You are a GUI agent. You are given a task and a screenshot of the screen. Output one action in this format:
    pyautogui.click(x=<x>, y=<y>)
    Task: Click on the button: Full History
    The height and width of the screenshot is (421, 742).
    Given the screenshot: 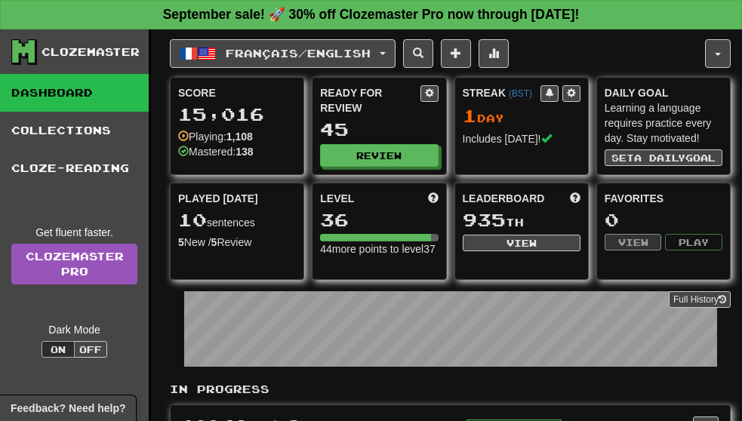 What is the action you would take?
    pyautogui.click(x=700, y=300)
    